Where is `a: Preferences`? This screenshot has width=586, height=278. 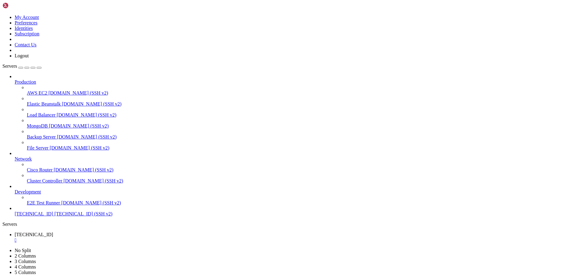
a: Preferences is located at coordinates (26, 23).